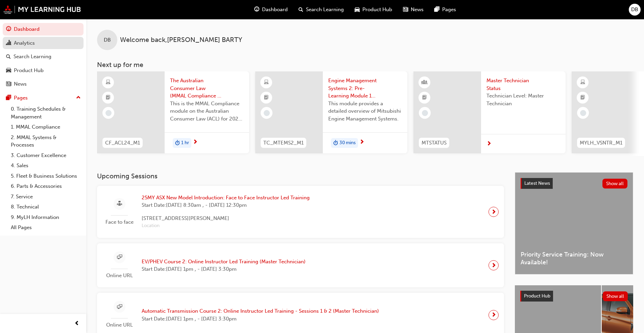 The width and height of the screenshot is (644, 333). Describe the element at coordinates (445, 9) in the screenshot. I see `a: pages-iconPages` at that location.